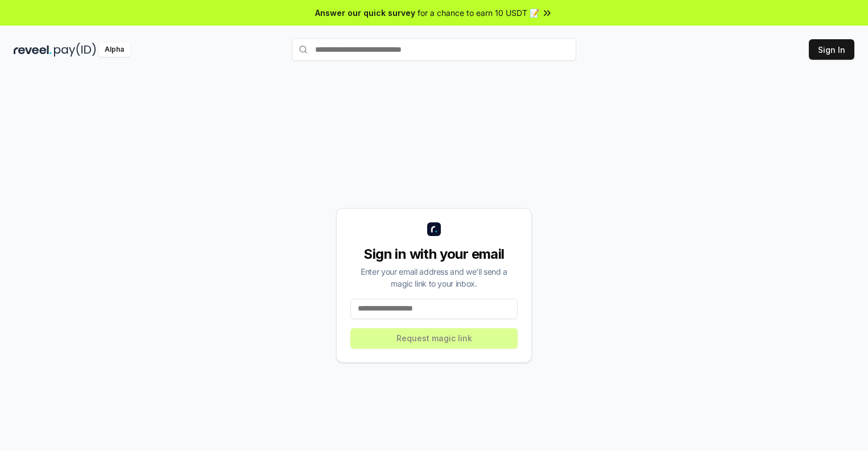 This screenshot has height=451, width=868. What do you see at coordinates (434, 254) in the screenshot?
I see `div: Sign in with your email` at bounding box center [434, 254].